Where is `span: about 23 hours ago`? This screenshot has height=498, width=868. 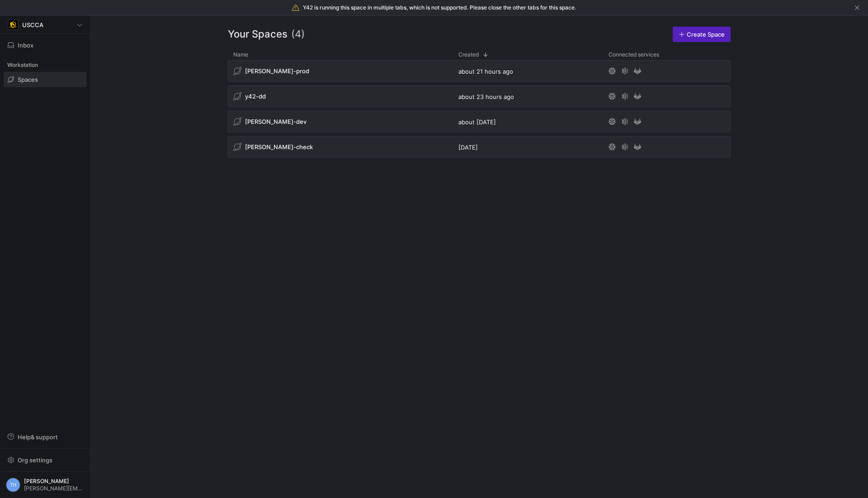 span: about 23 hours ago is located at coordinates (486, 96).